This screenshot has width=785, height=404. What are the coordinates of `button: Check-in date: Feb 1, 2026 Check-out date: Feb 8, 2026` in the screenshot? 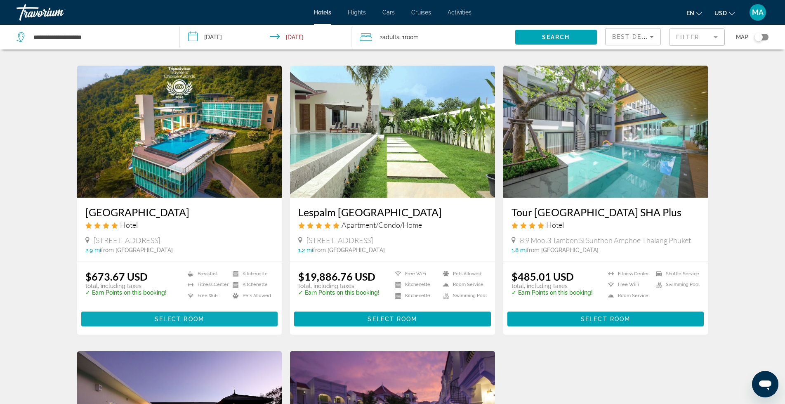 It's located at (266, 37).